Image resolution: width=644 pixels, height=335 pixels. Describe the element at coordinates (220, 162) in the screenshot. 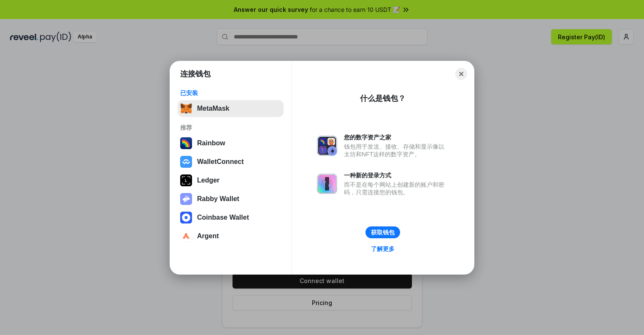

I see `div: WalletConnect` at that location.